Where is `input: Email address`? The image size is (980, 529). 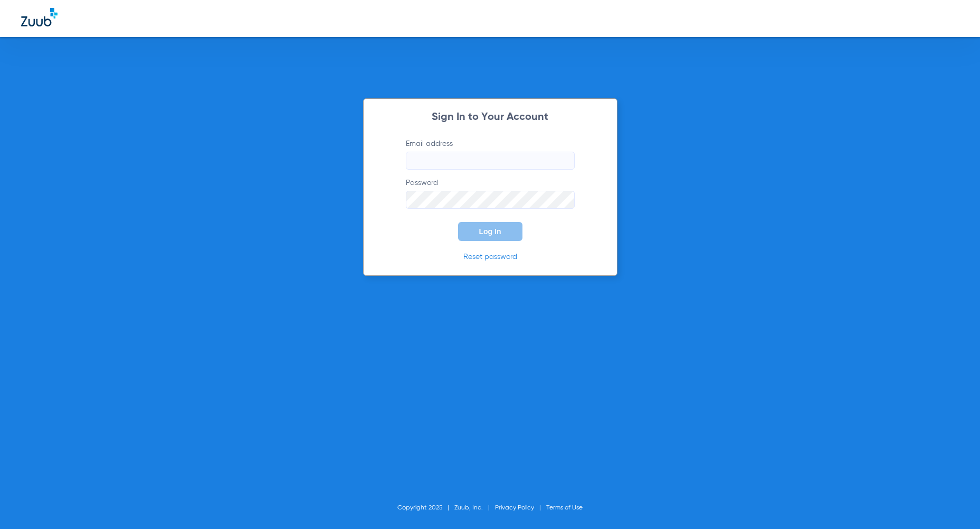 input: Email address is located at coordinates (490, 161).